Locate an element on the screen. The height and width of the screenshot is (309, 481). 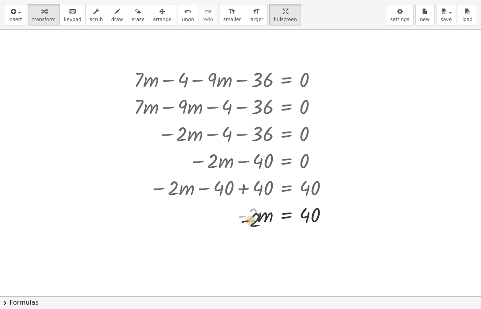
button: keyboardkeypad is located at coordinates (73, 15).